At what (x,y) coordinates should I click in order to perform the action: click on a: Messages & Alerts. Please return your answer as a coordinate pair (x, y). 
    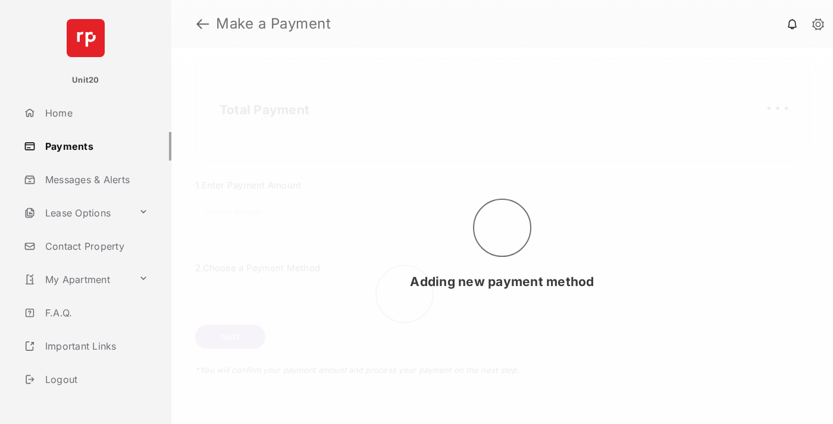
    Looking at the image, I should click on (95, 180).